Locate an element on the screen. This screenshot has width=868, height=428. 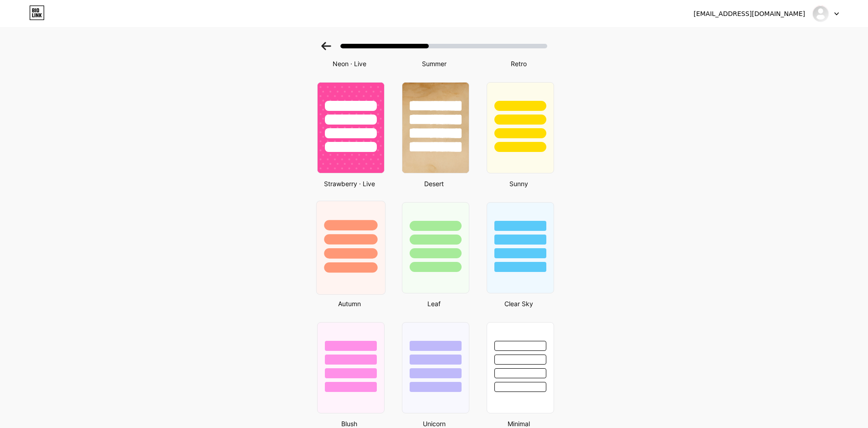
div: Retro is located at coordinates (519, 64).